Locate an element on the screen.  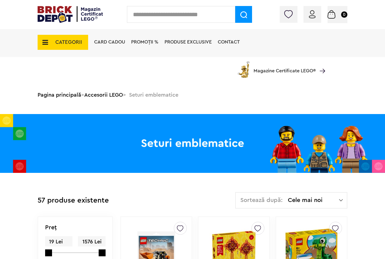
span: Sortează după: is located at coordinates (261, 201).